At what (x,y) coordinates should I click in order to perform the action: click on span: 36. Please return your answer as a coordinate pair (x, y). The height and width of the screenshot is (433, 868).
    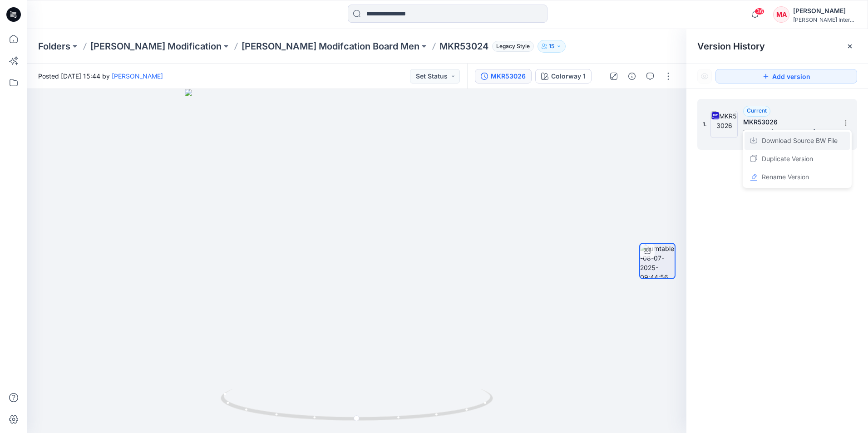
    Looking at the image, I should click on (759, 12).